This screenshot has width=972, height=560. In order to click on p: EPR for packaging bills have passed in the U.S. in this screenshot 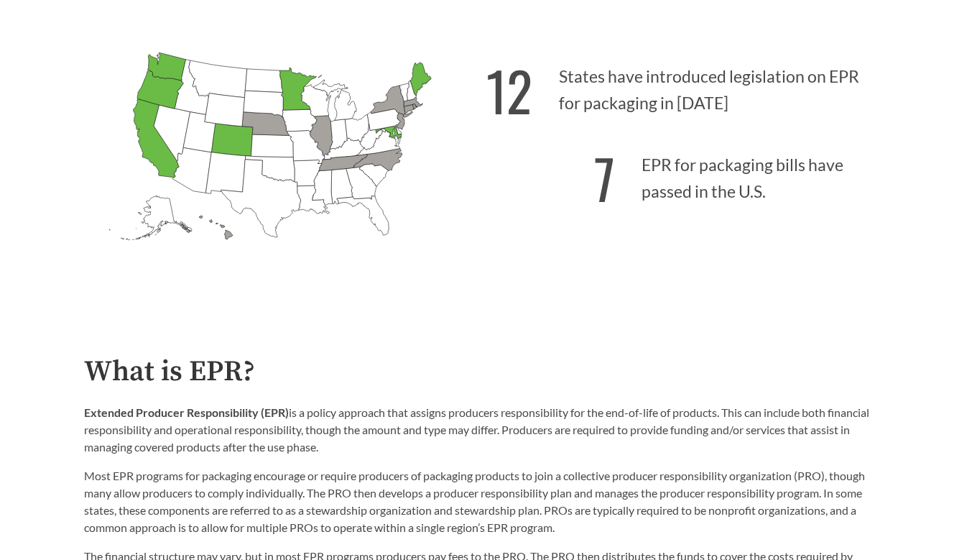, I will do `click(688, 174)`.